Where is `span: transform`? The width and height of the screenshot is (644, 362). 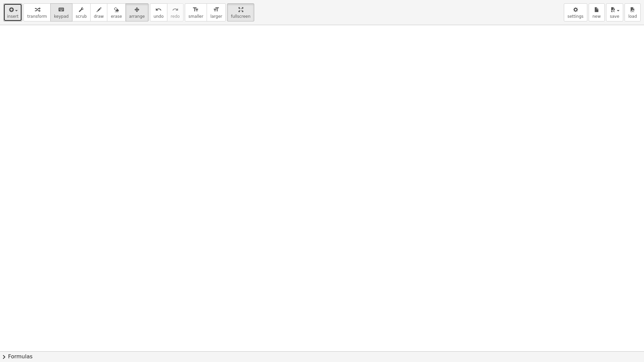
span: transform is located at coordinates (37, 16).